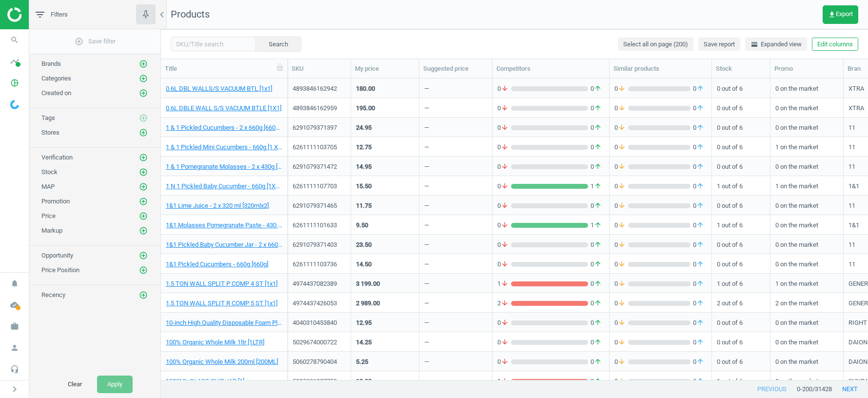  What do you see at coordinates (222, 284) in the screenshot?
I see `a: 1.5 TON WALL SPLIT P COMP 4 ST [1x1]` at bounding box center [222, 284].